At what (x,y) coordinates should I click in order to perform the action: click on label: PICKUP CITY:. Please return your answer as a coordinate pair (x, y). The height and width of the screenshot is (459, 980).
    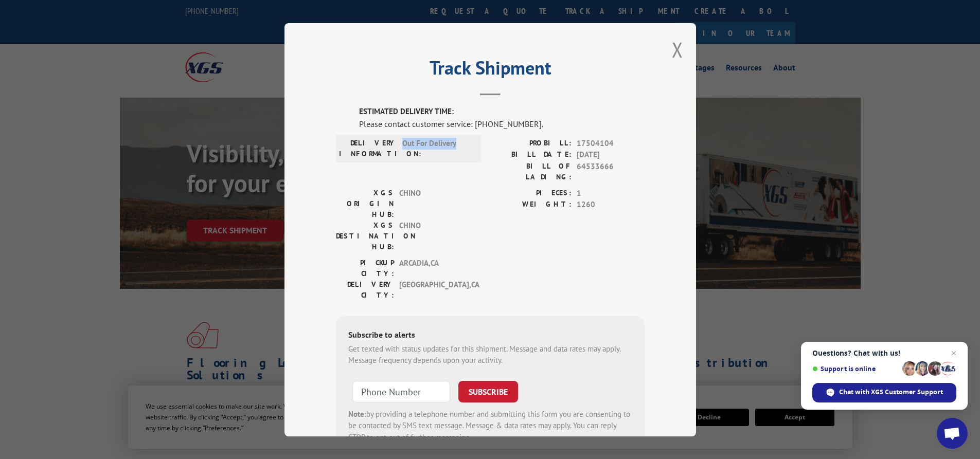
    Looking at the image, I should click on (364, 268).